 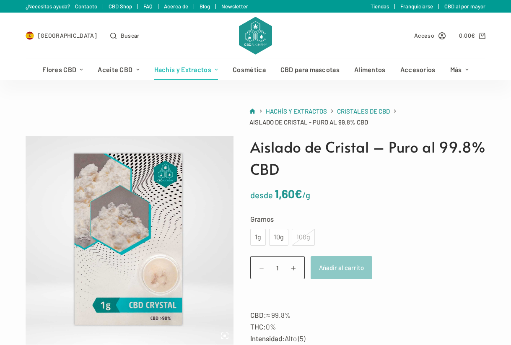 I want to click on h1: Aislado de Cristal – Puro al 99.8% CBD, so click(x=367, y=158).